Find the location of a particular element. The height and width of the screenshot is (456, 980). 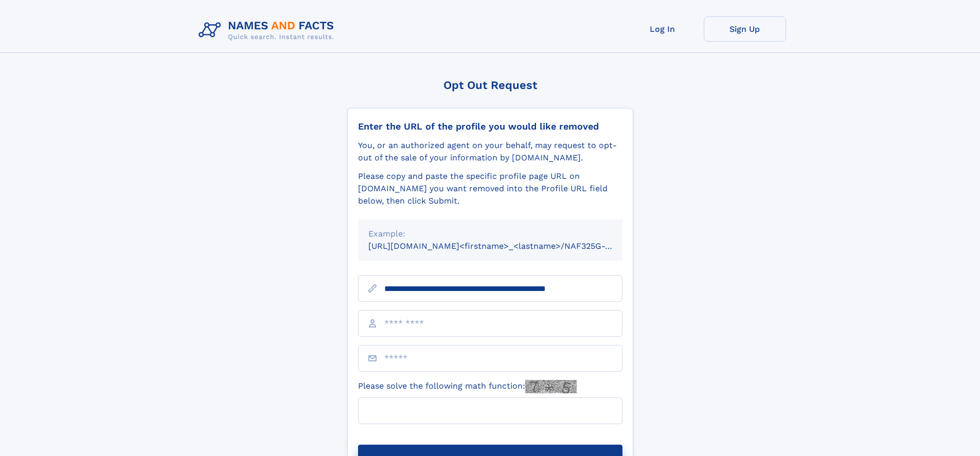

div: Enter the URL of the profile you would like removed is located at coordinates (490, 127).